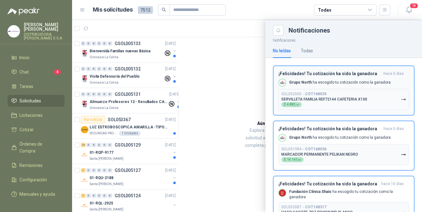 This screenshot has width=422, height=212. What do you see at coordinates (30, 101) in the screenshot?
I see `span: Solicitudes` at bounding box center [30, 101].